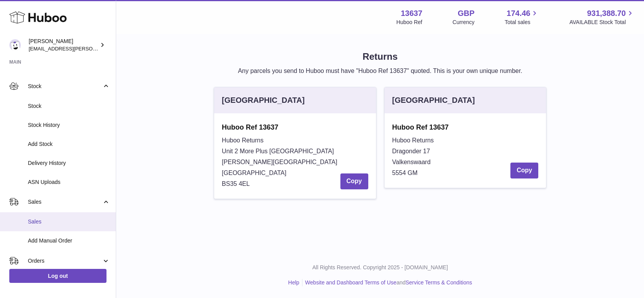 This screenshot has height=298, width=644. What do you see at coordinates (380, 71) in the screenshot?
I see `p: Any parcels you send to Huboo must have "Huboo Ref 13637" quoted. This is your own unique number.` at bounding box center [380, 71].